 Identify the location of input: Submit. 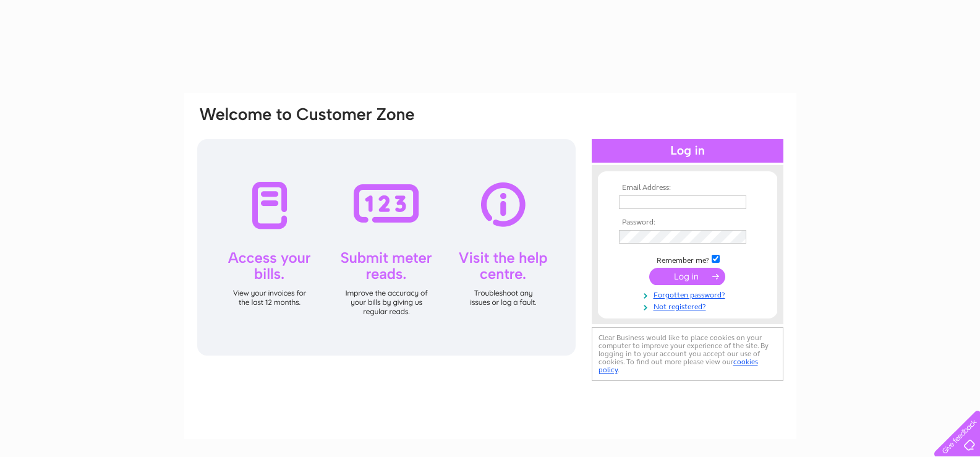
(687, 277).